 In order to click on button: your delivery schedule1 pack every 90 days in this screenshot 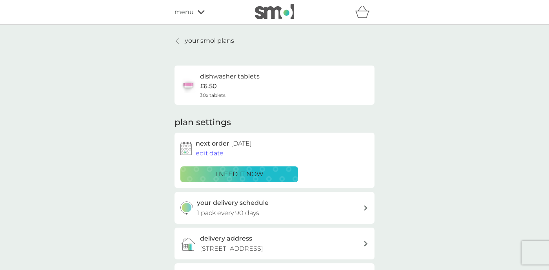, I will do `click(275, 208)`.